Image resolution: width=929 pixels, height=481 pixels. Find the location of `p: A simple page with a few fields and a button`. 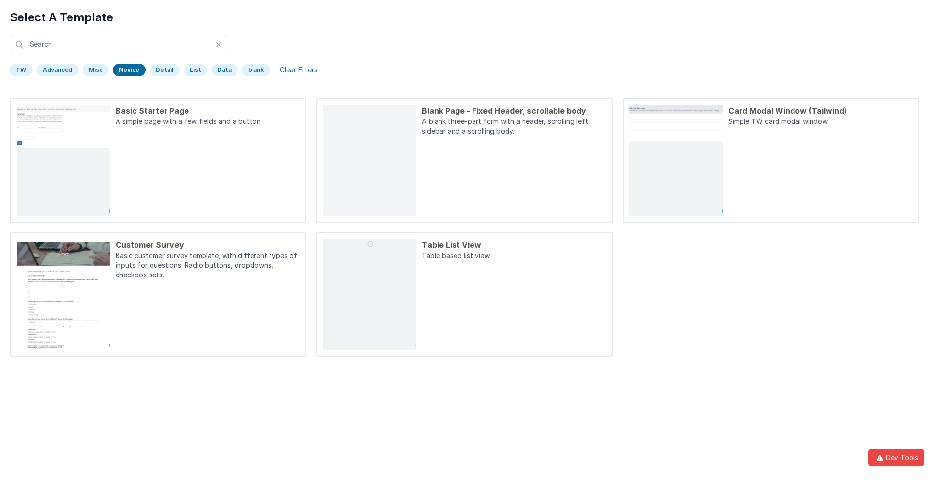

p: A simple page with a few fields and a button is located at coordinates (207, 122).